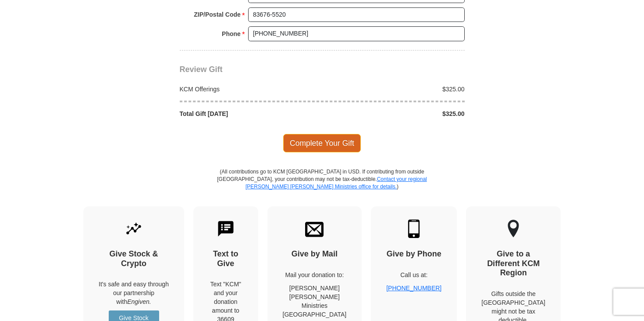 This screenshot has height=321, width=644. Describe the element at coordinates (414, 254) in the screenshot. I see `h4: Give by Phone` at that location.